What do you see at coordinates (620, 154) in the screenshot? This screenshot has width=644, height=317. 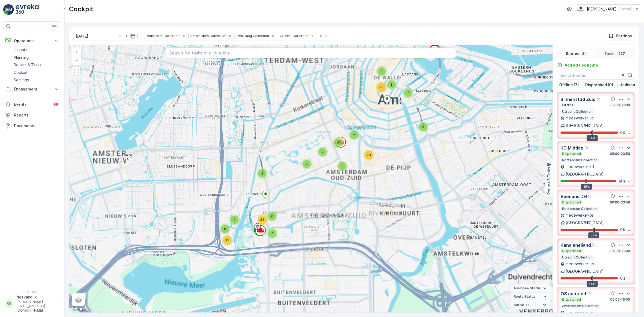 I see `p: 05:00-23:59` at bounding box center [620, 154].